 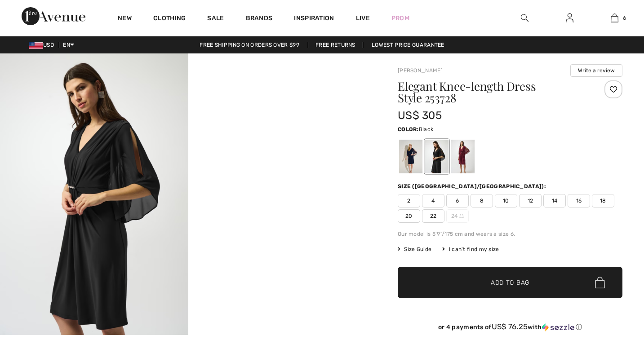 What do you see at coordinates (250, 45) in the screenshot?
I see `a: Free shipping on orders over $99` at bounding box center [250, 45].